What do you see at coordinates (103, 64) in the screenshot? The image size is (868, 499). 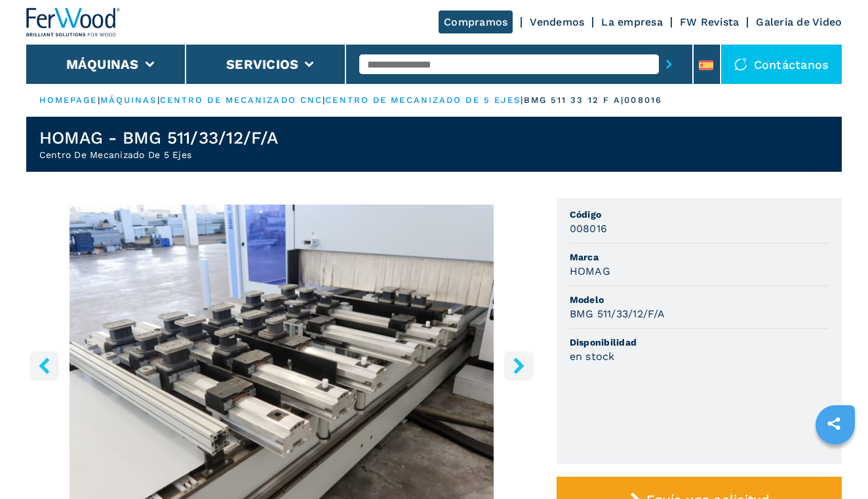 I see `button: Máquinas` at bounding box center [103, 64].